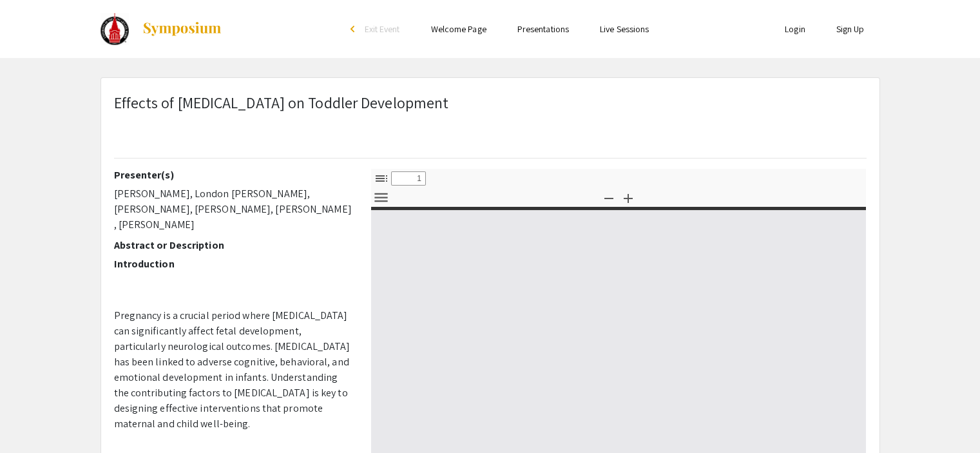 The width and height of the screenshot is (980, 453). What do you see at coordinates (382, 29) in the screenshot?
I see `span: Exit Event` at bounding box center [382, 29].